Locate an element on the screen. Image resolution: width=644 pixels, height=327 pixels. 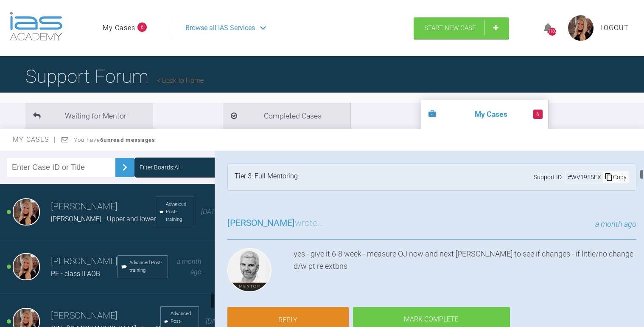
span: My Cases is located at coordinates (34, 139).